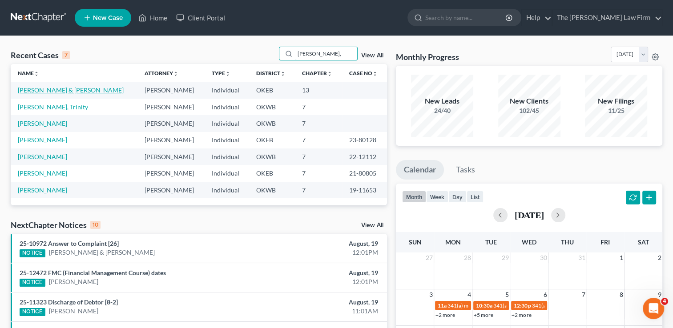 The width and height of the screenshot is (673, 328). What do you see at coordinates (616, 101) in the screenshot?
I see `div: New Filings` at bounding box center [616, 101].